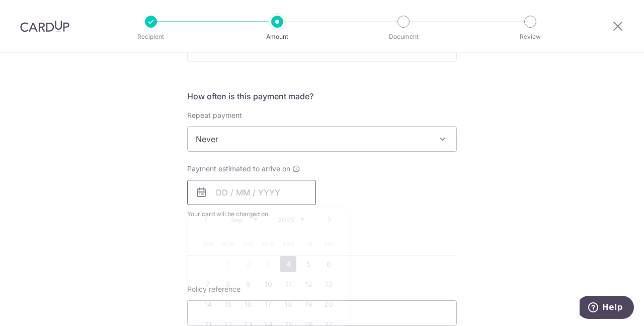  Describe the element at coordinates (308, 244) in the screenshot. I see `span: Friday` at that location.